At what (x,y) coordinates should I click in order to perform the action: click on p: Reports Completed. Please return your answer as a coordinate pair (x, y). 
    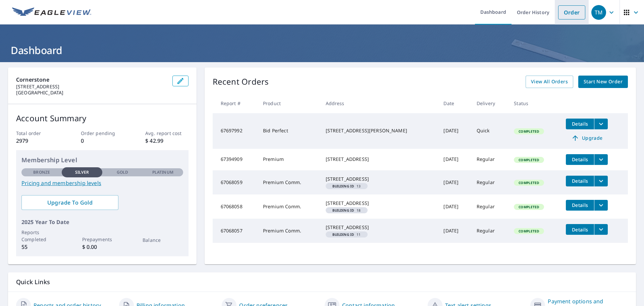
    Looking at the image, I should click on (42, 236).